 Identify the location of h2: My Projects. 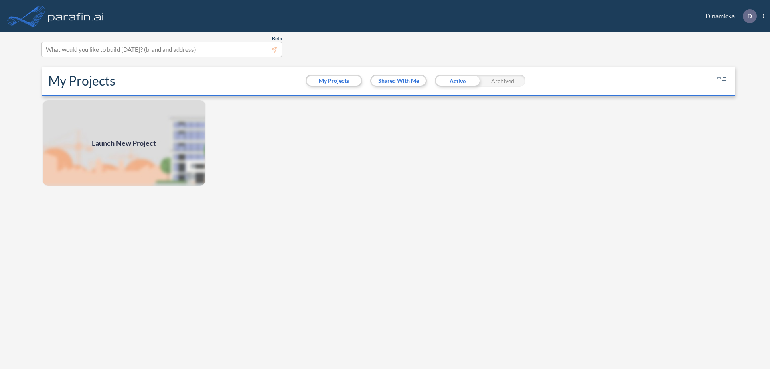
(82, 81).